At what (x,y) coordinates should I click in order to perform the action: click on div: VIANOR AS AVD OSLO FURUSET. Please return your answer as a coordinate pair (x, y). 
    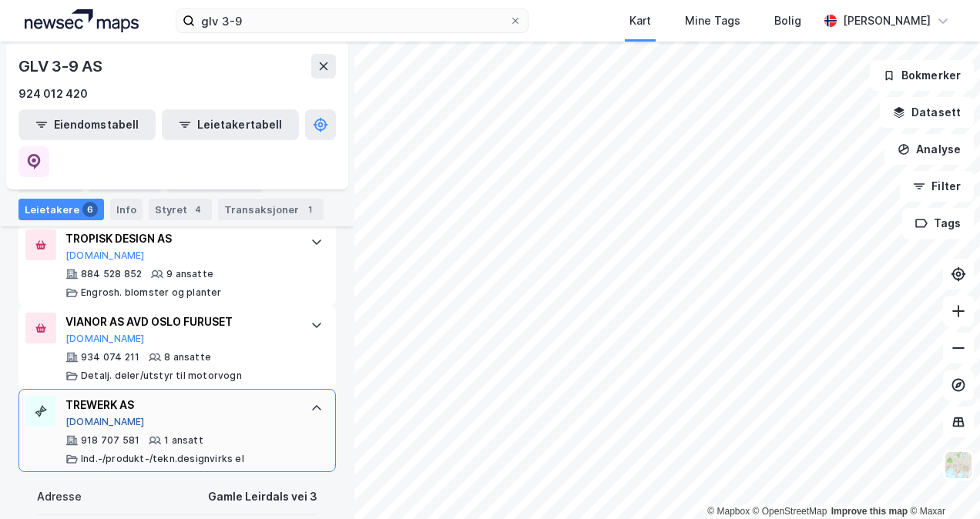
    Looking at the image, I should click on (181, 322).